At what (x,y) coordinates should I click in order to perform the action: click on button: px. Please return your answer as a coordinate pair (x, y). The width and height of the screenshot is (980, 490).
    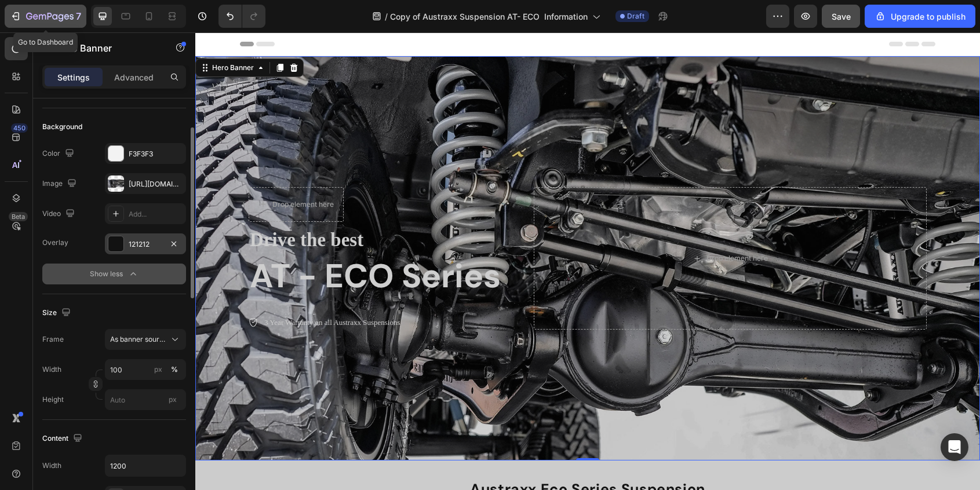
    Looking at the image, I should click on (175, 369).